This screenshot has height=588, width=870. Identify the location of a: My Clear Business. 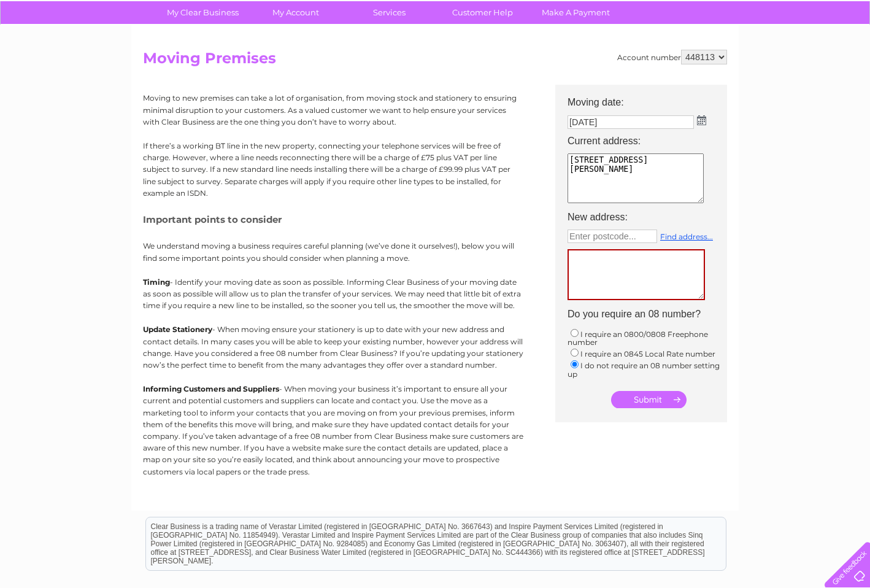
(203, 12).